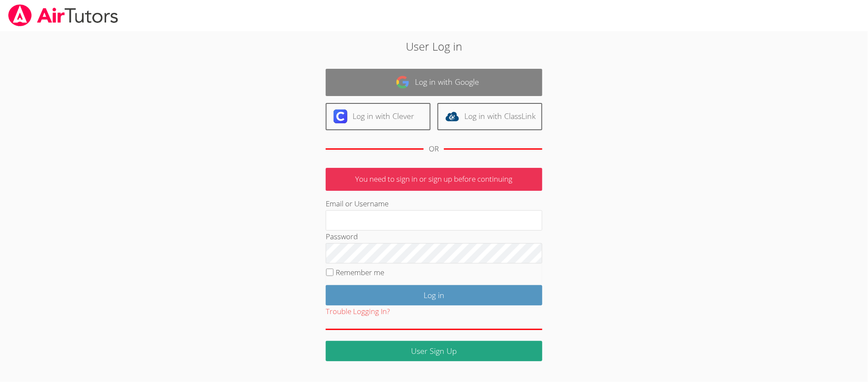 This screenshot has width=868, height=382. Describe the element at coordinates (434, 351) in the screenshot. I see `a: User Sign Up` at that location.